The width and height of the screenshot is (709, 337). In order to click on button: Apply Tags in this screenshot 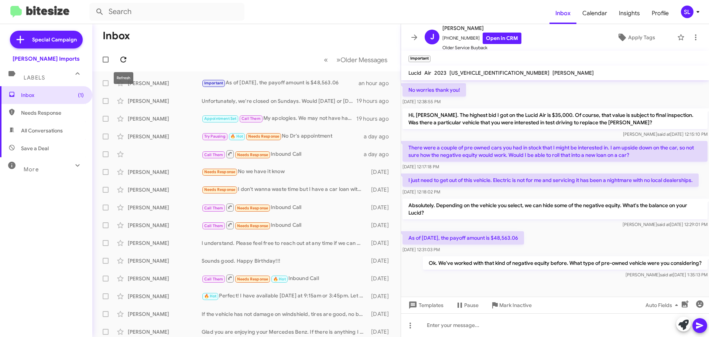, I will do `click(636, 37)`.